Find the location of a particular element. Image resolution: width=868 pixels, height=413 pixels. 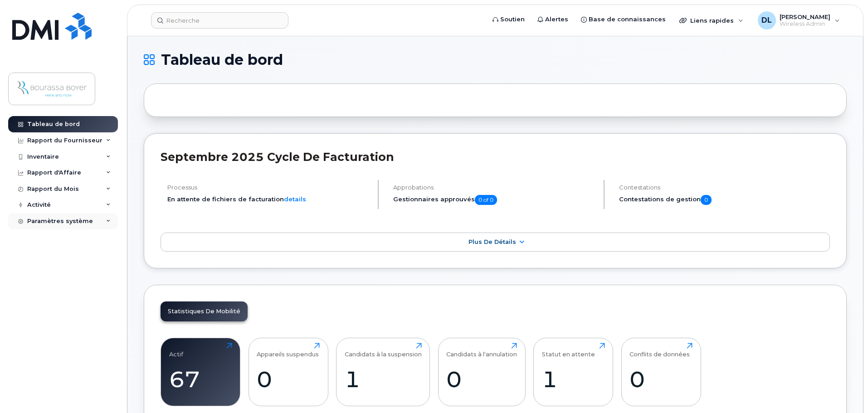

h5: Contestations de gestion is located at coordinates (724, 200).